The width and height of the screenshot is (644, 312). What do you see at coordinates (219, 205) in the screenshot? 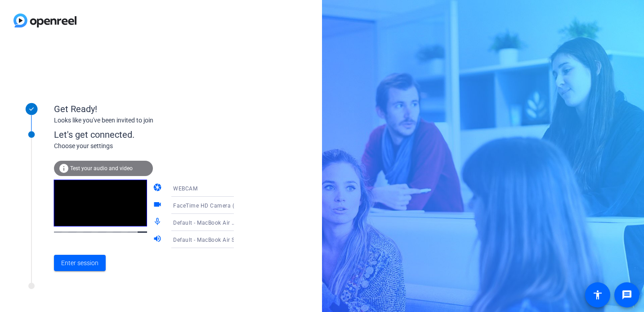
I see `span: FaceTime HD Camera (1C1C:B782)` at bounding box center [219, 205].